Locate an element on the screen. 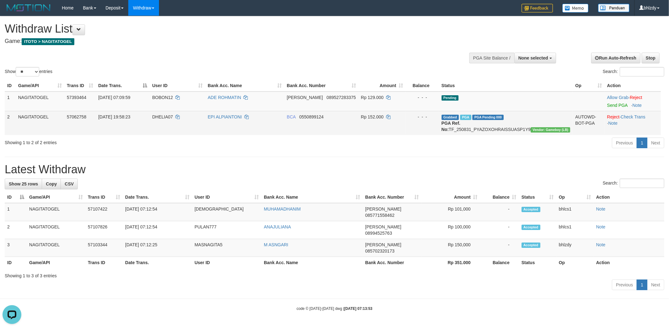  span: Copy is located at coordinates (51, 184).